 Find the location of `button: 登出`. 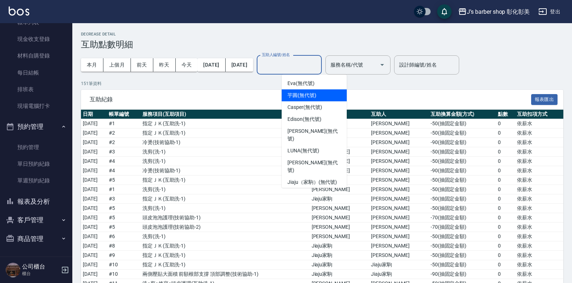

button: 登出 is located at coordinates (550, 12).